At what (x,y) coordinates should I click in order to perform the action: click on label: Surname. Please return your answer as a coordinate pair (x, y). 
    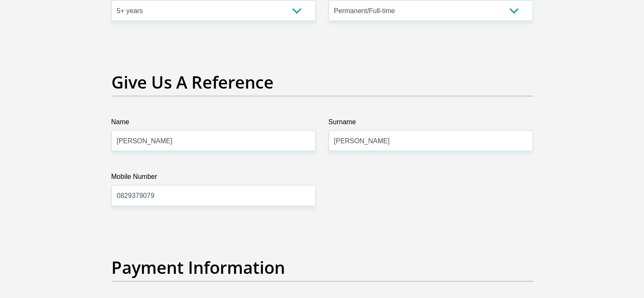
    Looking at the image, I should click on (430, 123).